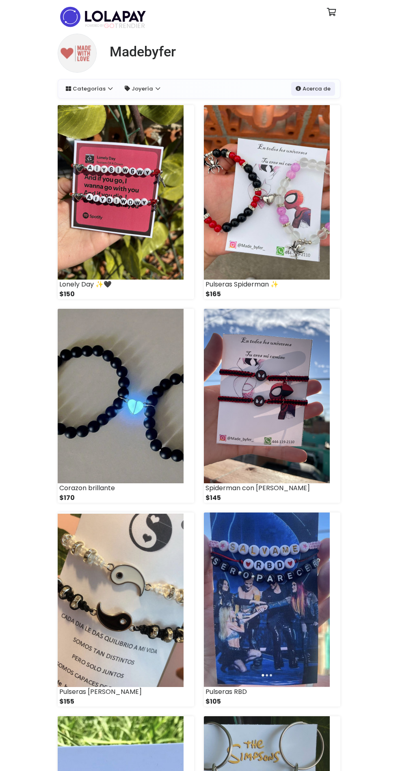 The image size is (398, 771). Describe the element at coordinates (272, 692) in the screenshot. I see `div: Pulseras RBD` at that location.